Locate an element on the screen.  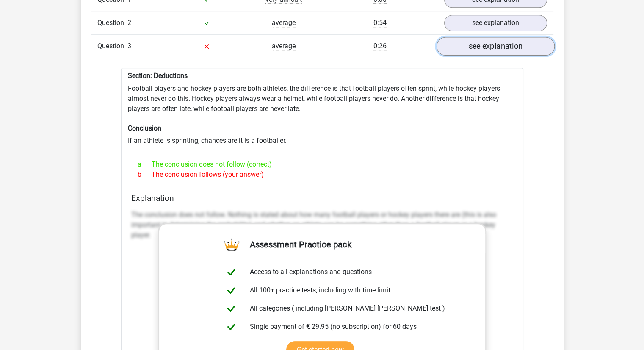
span: 0:26 is located at coordinates (380, 46).